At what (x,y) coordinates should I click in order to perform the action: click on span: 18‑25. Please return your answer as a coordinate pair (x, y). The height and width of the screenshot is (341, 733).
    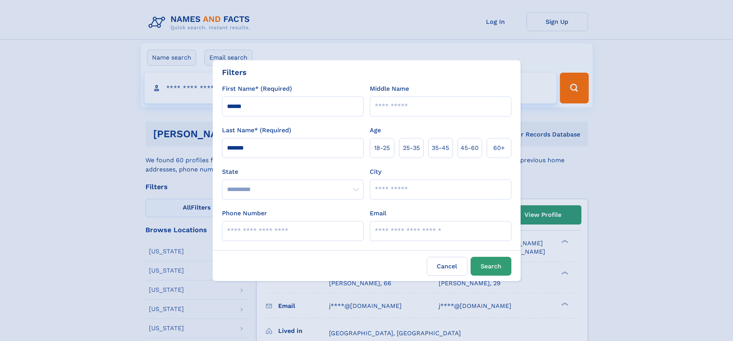
    Looking at the image, I should click on (382, 148).